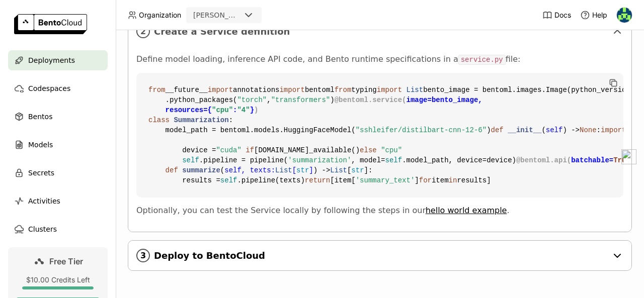  Describe the element at coordinates (624, 15) in the screenshot. I see `img: keerthana Basineni` at that location.